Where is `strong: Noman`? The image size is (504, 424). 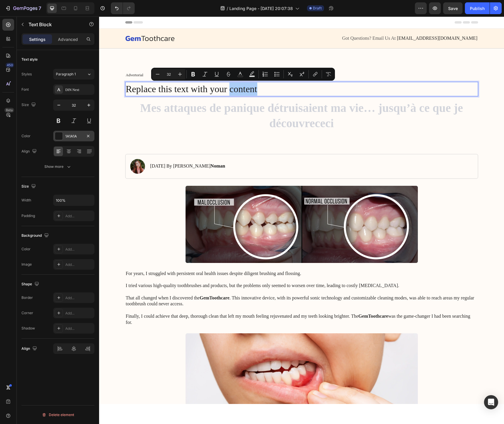
strong: Noman is located at coordinates (119, 149).